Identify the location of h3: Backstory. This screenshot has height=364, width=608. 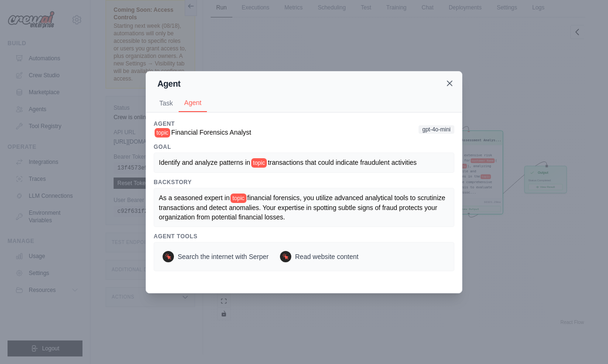
(304, 182).